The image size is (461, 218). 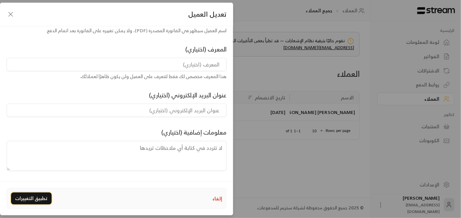 I want to click on div: هذا المعرف مخصص لك فقط لتتعرف على العميل ولن يكون ظاهرًا لعملائك., so click(x=117, y=77).